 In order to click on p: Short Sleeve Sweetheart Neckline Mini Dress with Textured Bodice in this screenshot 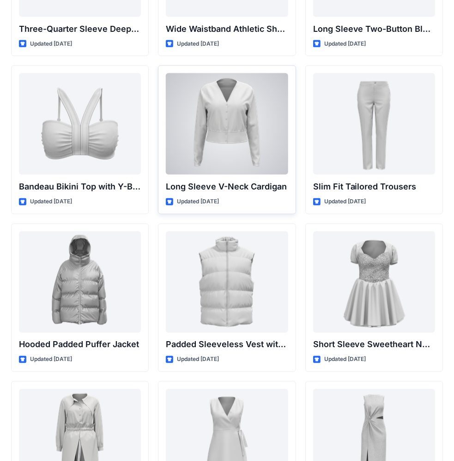, I will do `click(374, 345)`.